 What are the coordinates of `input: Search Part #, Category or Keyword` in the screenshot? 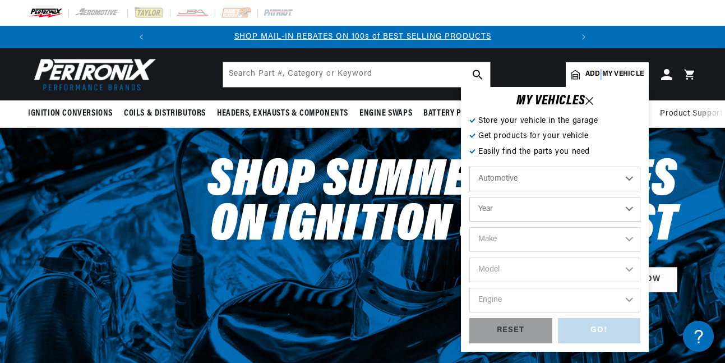 It's located at (357, 75).